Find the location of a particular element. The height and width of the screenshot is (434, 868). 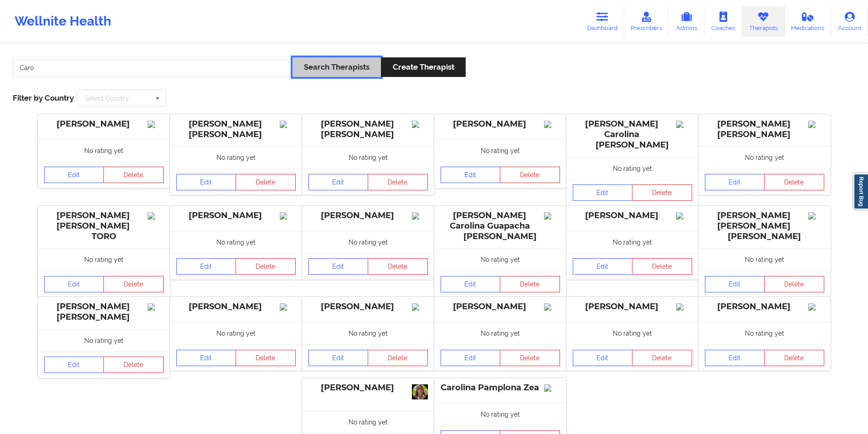

a: Medications is located at coordinates (808, 21).